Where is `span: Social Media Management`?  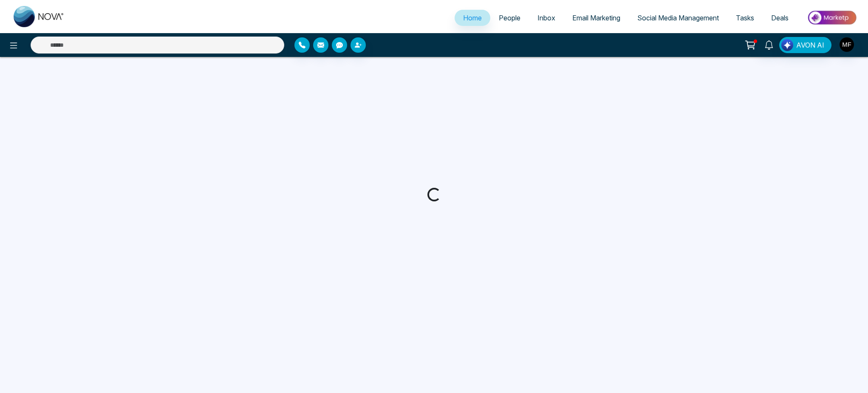
span: Social Media Management is located at coordinates (678, 18).